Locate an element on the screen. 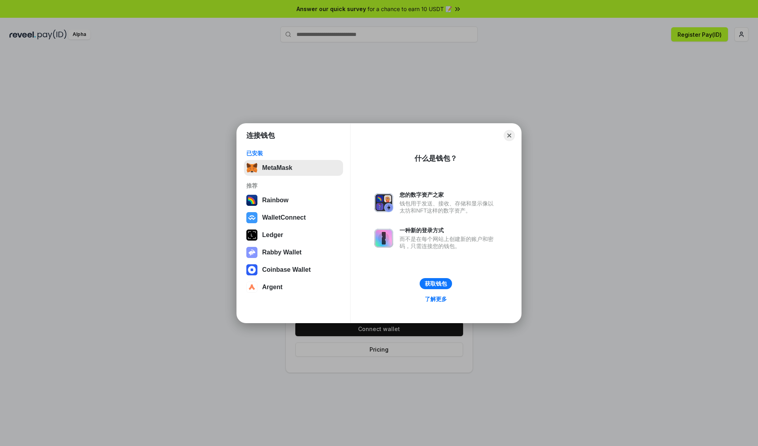  h1: 连接钱包 is located at coordinates (261, 135).